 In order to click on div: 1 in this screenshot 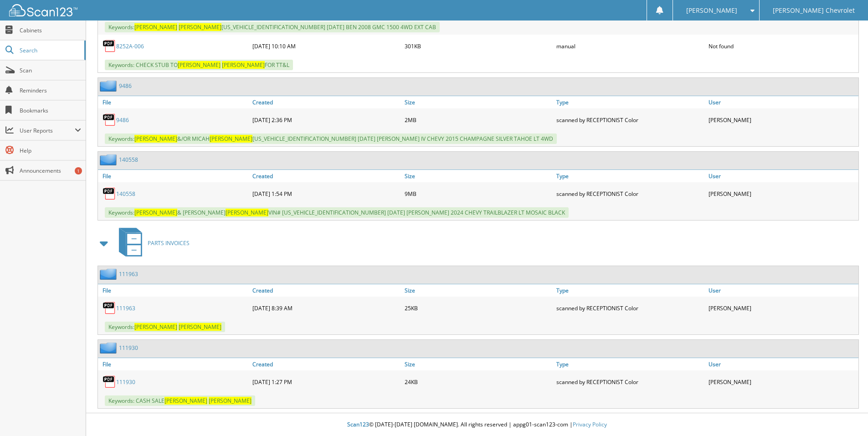, I will do `click(79, 171)`.